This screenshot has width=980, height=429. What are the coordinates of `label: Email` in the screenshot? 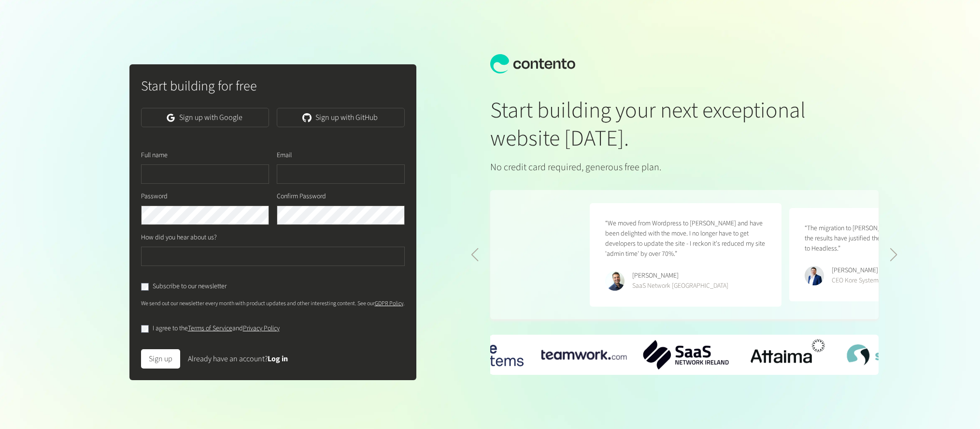 It's located at (284, 155).